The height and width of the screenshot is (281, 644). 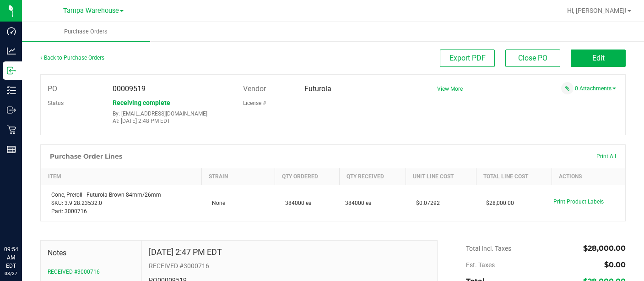 I want to click on th: Qty Ordered, so click(x=307, y=177).